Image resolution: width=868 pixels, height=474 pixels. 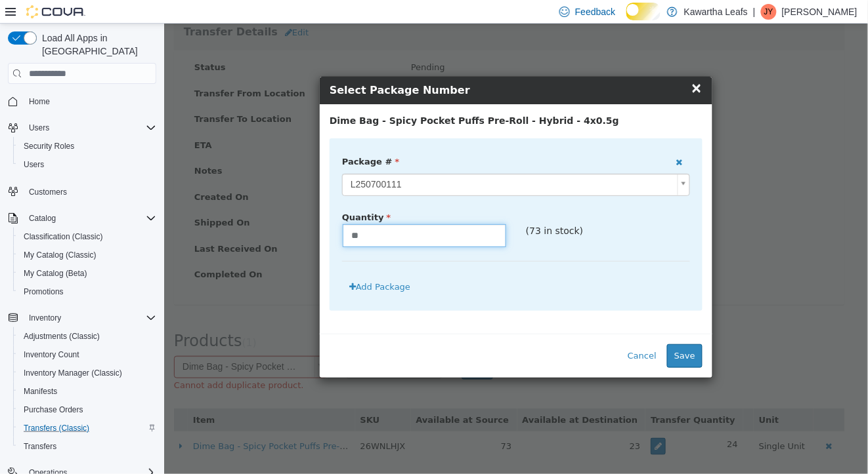 What do you see at coordinates (53, 410) in the screenshot?
I see `a: Purchase Orders` at bounding box center [53, 410].